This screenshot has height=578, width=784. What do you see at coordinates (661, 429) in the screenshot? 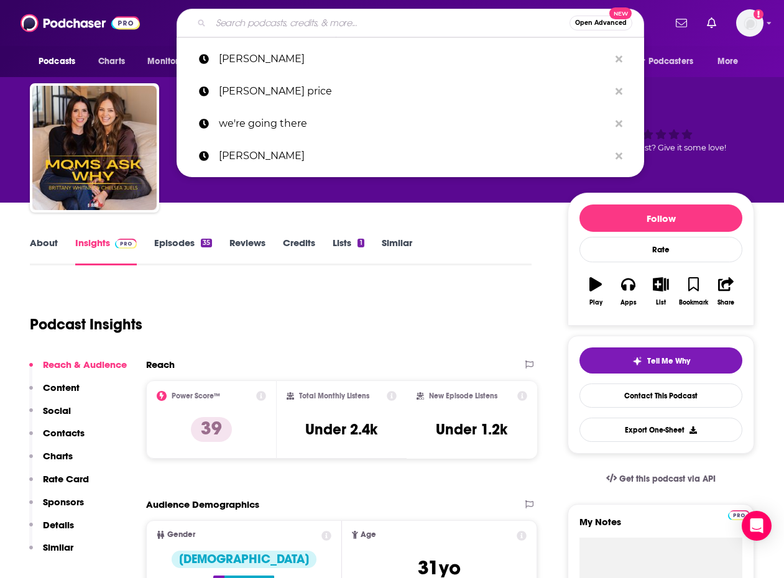
I see `button: Export One-Sheet` at bounding box center [661, 429].